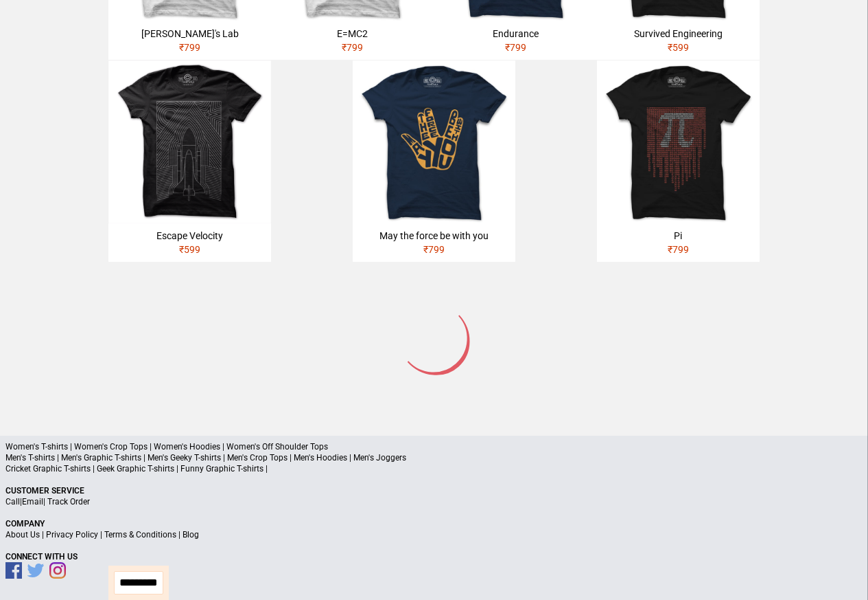 Image resolution: width=868 pixels, height=600 pixels. I want to click on a: May the force be with you₹799, so click(434, 161).